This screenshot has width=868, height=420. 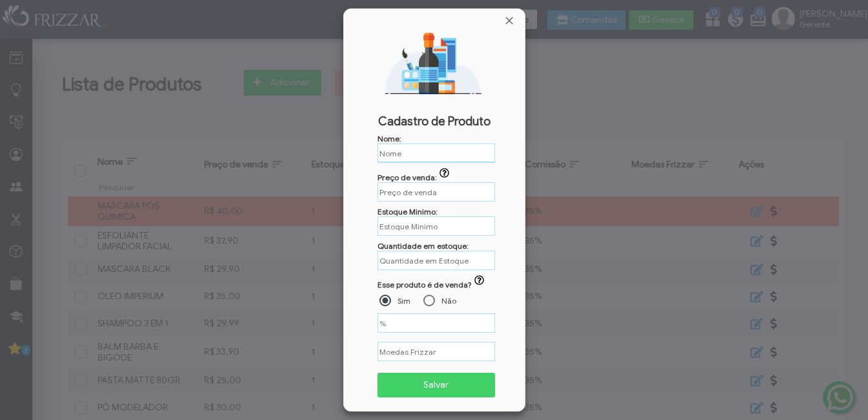 I want to click on button: Preço de venda:, so click(x=446, y=174).